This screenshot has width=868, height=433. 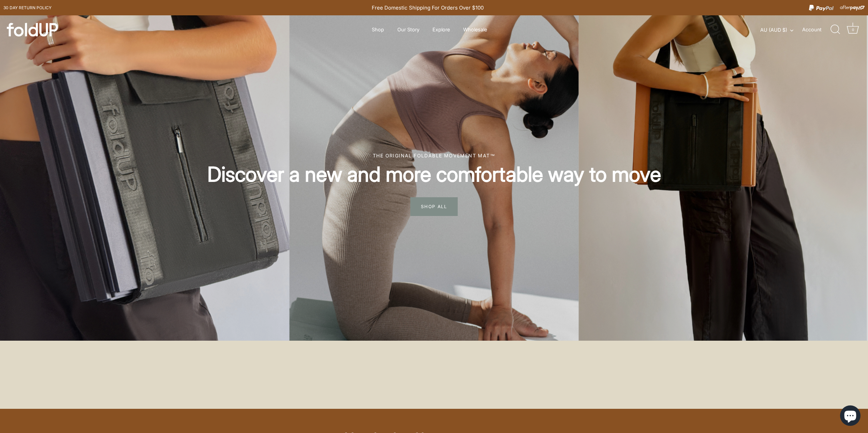 I want to click on a: Wholesale, so click(x=475, y=30).